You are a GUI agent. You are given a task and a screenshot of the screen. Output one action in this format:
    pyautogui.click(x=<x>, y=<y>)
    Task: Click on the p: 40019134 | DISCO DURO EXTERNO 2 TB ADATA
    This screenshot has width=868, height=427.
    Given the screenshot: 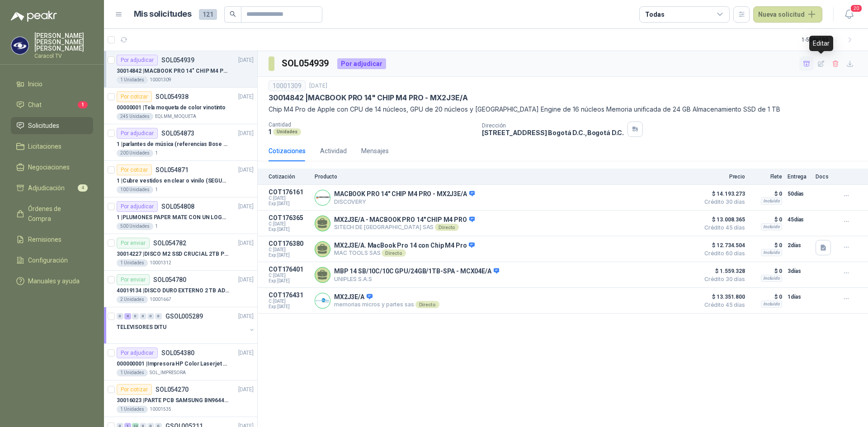 What is the action you would take?
    pyautogui.click(x=173, y=291)
    